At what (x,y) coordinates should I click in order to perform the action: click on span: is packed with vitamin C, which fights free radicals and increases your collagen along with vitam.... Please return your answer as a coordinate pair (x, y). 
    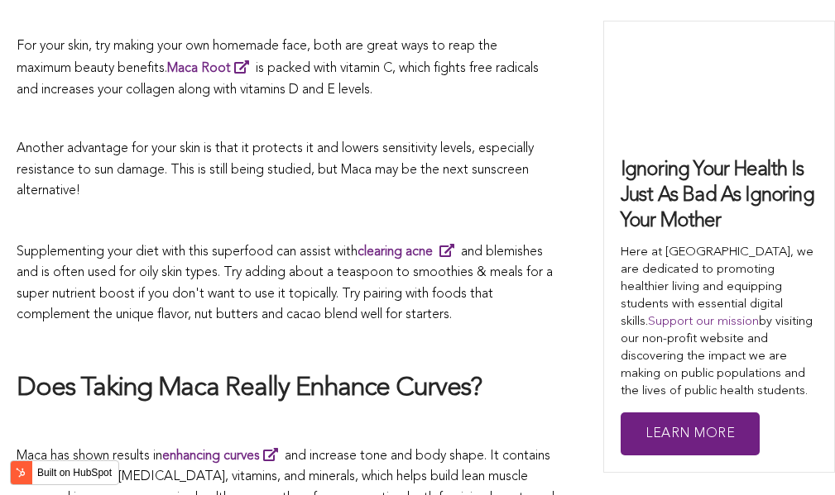
    Looking at the image, I should click on (277, 79).